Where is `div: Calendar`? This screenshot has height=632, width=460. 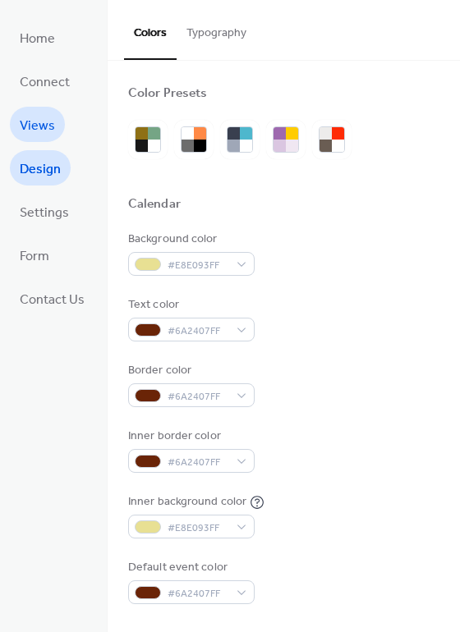
div: Calendar is located at coordinates (154, 204).